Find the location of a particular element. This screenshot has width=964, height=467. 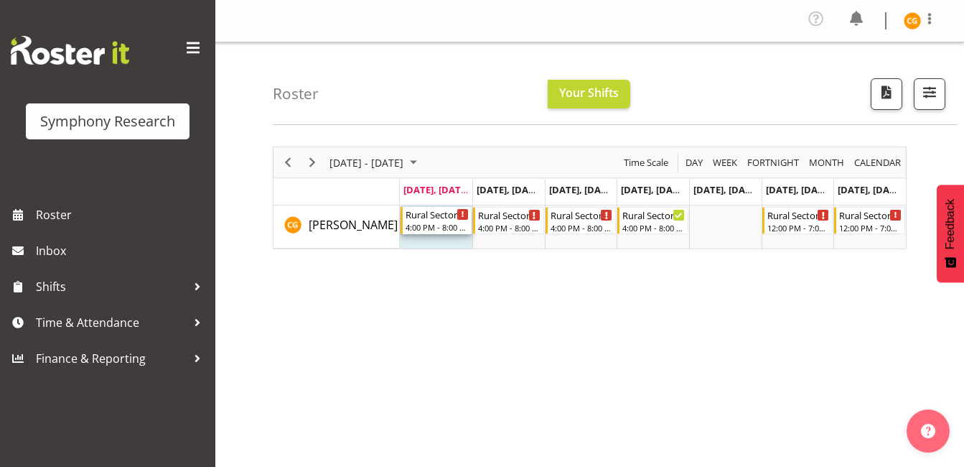

table: Timeline Week of September 1, 2025 is located at coordinates (653, 227).